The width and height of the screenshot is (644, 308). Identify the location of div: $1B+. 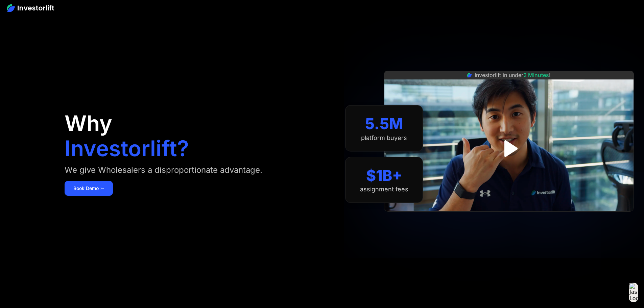
(384, 176).